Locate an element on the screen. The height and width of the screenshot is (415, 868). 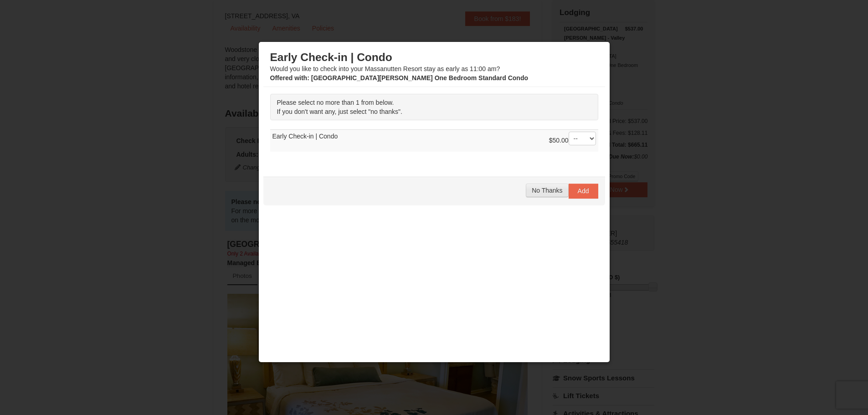
span: Add is located at coordinates (583, 191).